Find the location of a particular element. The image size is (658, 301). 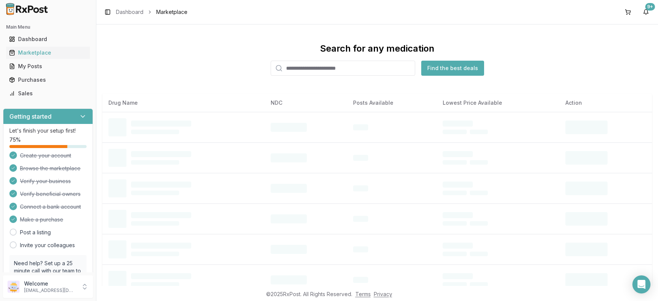

a: Purchases is located at coordinates (48, 80).